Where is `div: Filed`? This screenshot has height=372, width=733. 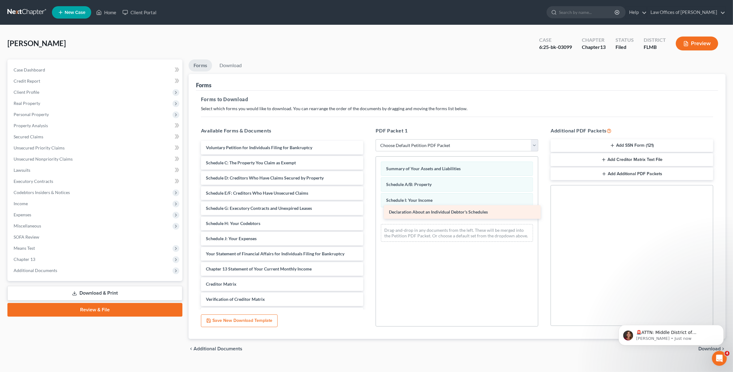
div: Filed is located at coordinates (625, 47).